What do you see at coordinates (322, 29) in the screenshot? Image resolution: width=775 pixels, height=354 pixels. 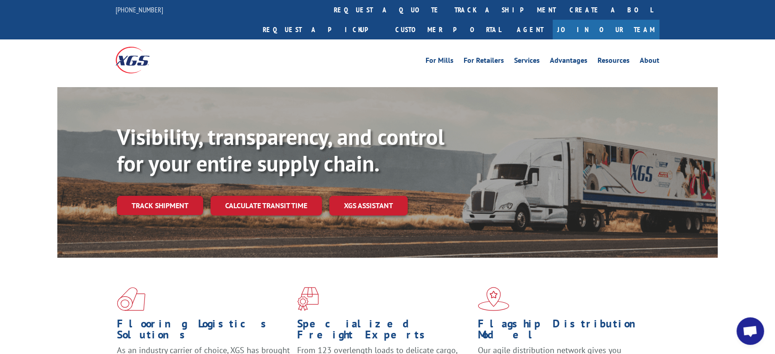 I see `a: Request a pickup` at bounding box center [322, 29].